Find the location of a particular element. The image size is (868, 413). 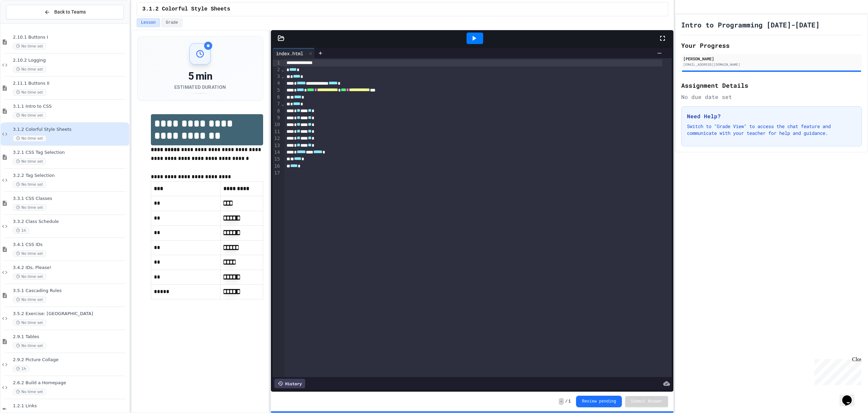

div: 2 is located at coordinates (277, 70).